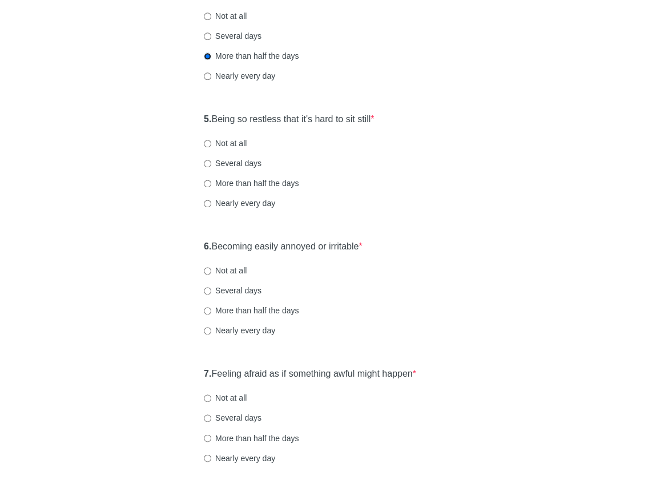 The image size is (656, 484). What do you see at coordinates (207, 246) in the screenshot?
I see `strong: 6.` at bounding box center [207, 246].